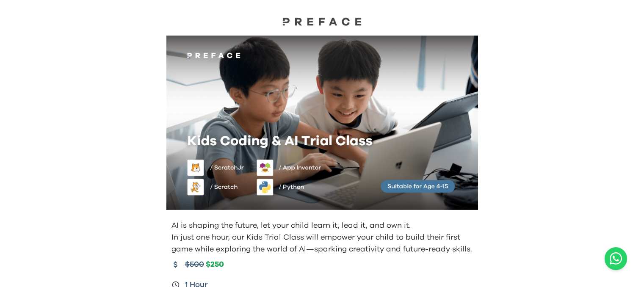 The width and height of the screenshot is (644, 287). Describe the element at coordinates (615, 258) in the screenshot. I see `button: Open WhatsApp chat` at that location.